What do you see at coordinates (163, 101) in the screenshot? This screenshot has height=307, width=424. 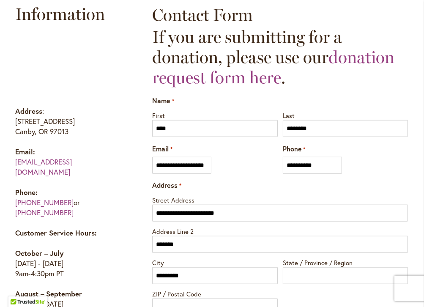 I see `legend: Name` at bounding box center [163, 101].